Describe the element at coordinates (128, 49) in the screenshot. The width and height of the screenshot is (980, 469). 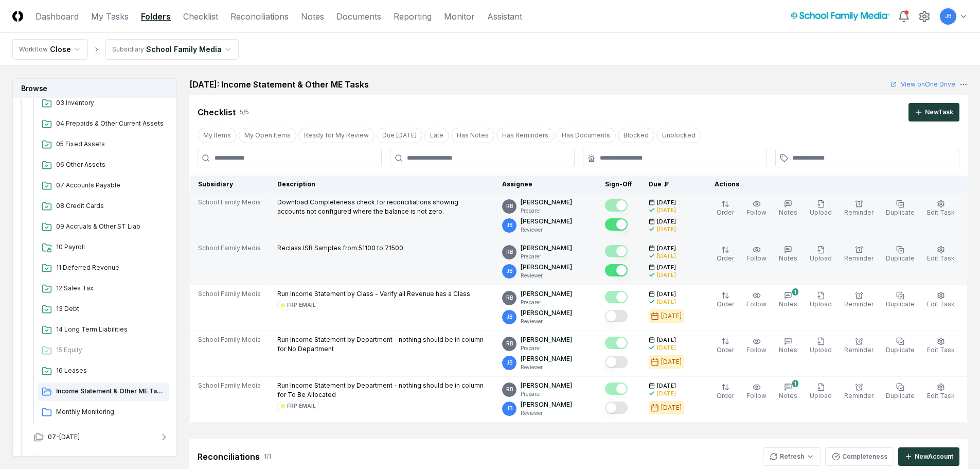
I see `div: Subsidiary` at that location.